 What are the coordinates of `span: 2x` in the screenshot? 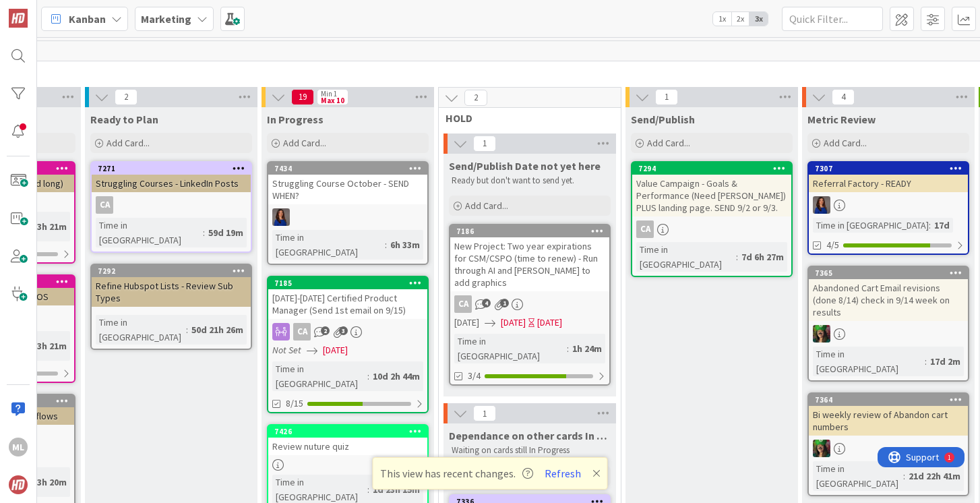 It's located at (740, 19).